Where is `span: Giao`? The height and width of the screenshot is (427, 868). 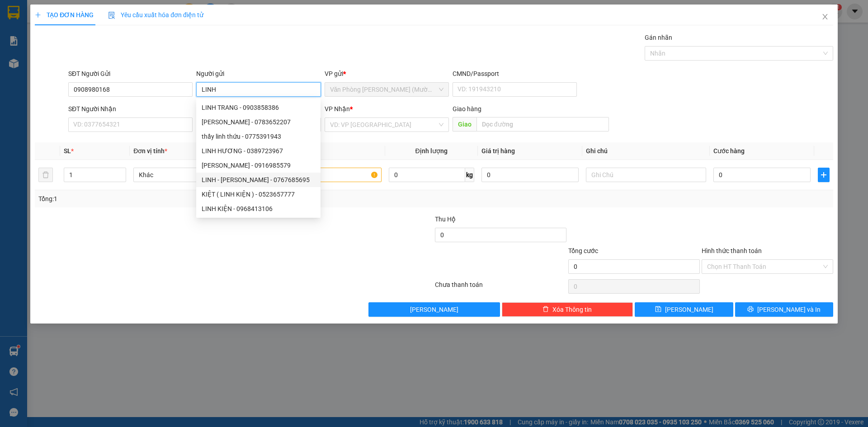 span: Giao is located at coordinates (464, 124).